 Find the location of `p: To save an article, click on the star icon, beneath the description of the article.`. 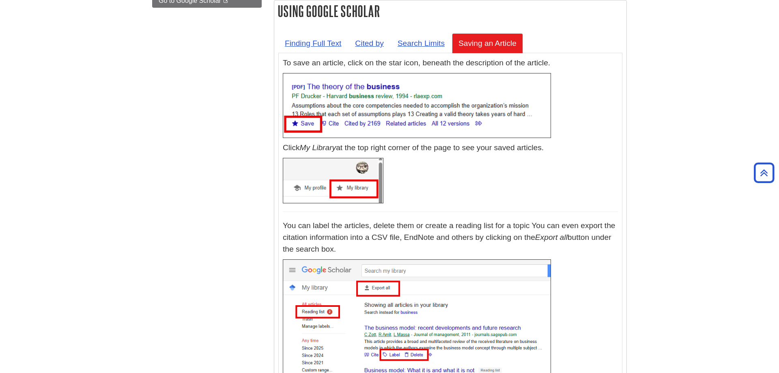

p: To save an article, click on the star icon, beneath the description of the article. is located at coordinates (450, 63).